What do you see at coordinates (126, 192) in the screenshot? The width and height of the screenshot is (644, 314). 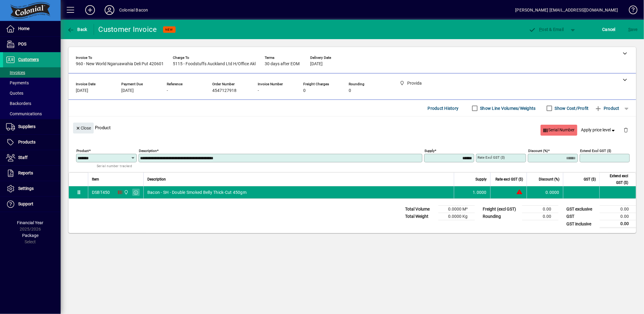 I see `span: Provida` at bounding box center [126, 192].